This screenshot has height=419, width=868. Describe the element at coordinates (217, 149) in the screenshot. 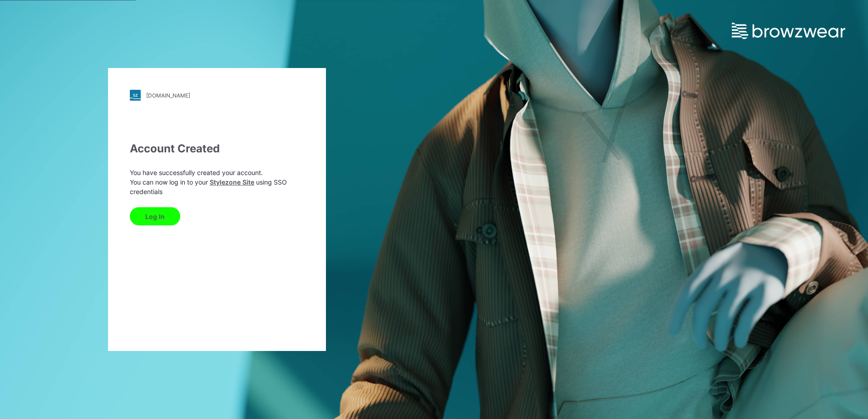

I see `div: Account Created` at that location.